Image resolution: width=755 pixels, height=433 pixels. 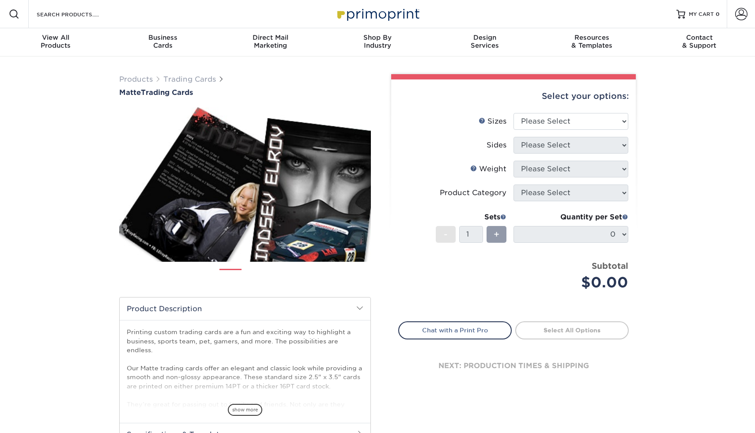 What do you see at coordinates (56, 42) in the screenshot?
I see `a: View AllProducts` at bounding box center [56, 42].